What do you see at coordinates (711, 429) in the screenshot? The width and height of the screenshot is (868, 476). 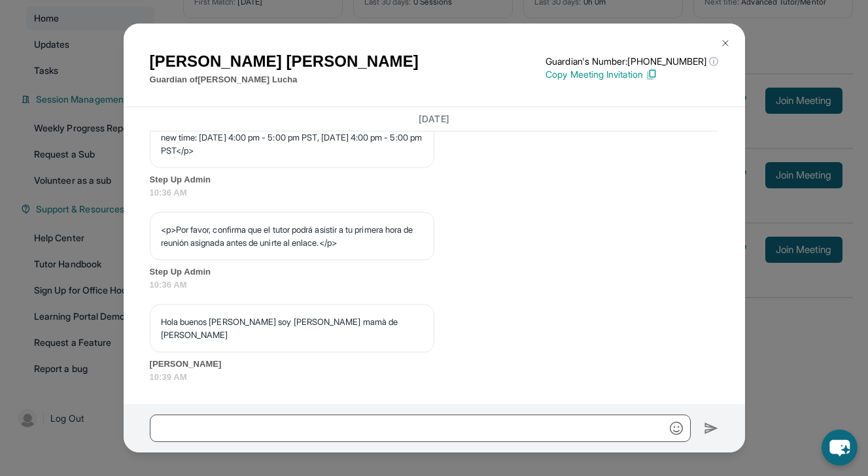 I see `img: Send icon` at bounding box center [711, 429].